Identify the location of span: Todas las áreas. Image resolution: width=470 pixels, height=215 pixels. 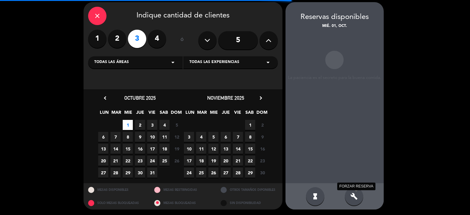
(111, 62).